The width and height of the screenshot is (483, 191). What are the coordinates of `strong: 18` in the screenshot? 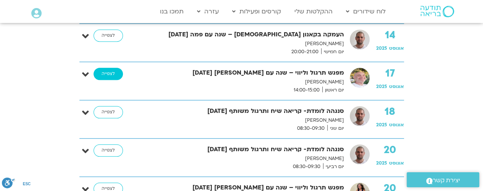 It's located at (390, 112).